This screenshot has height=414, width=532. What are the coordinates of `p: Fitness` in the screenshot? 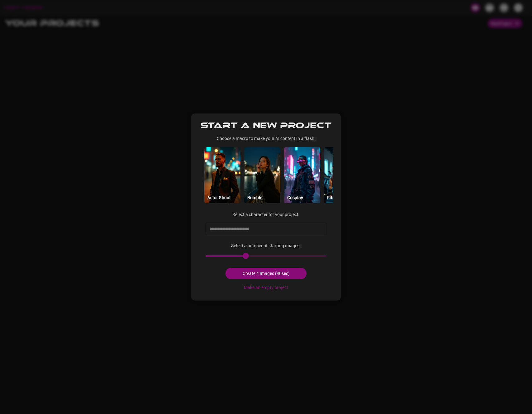 It's located at (334, 197).